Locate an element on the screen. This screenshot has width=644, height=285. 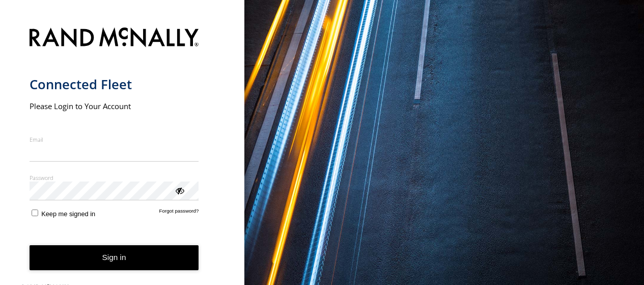
div: ViewPassword is located at coordinates (179, 190).